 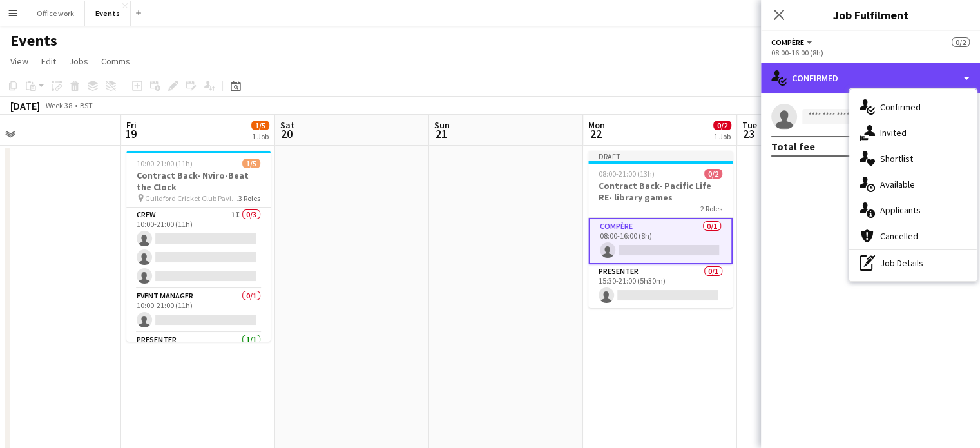 What do you see at coordinates (793, 42) in the screenshot?
I see `button: Compère` at bounding box center [793, 42].